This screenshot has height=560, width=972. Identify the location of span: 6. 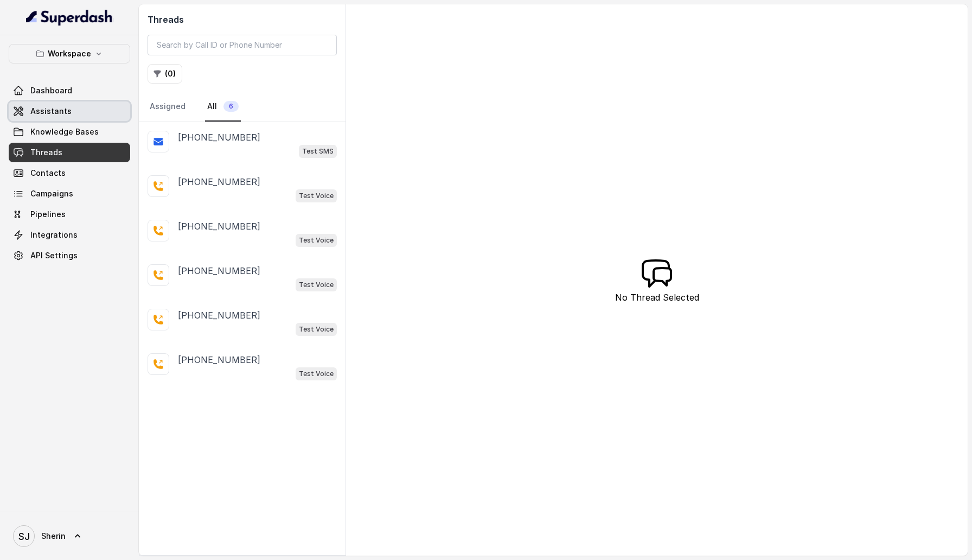
(231, 106).